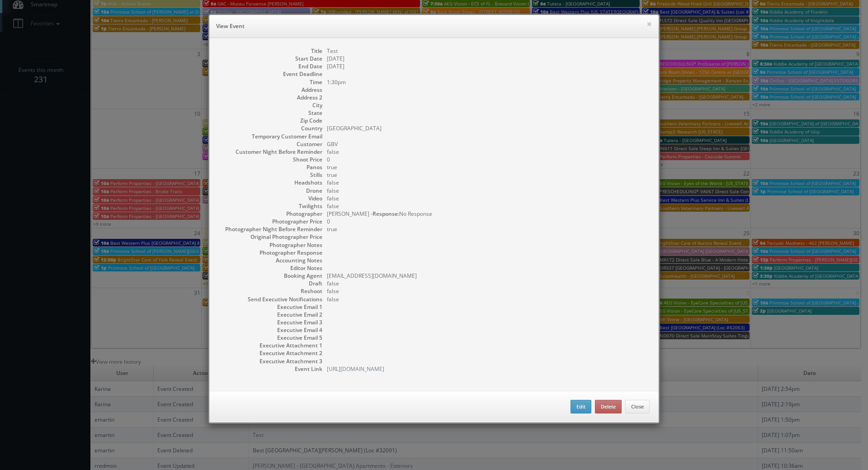 The height and width of the screenshot is (470, 868). Describe the element at coordinates (271, 260) in the screenshot. I see `dt: Accounting Notes` at that location.